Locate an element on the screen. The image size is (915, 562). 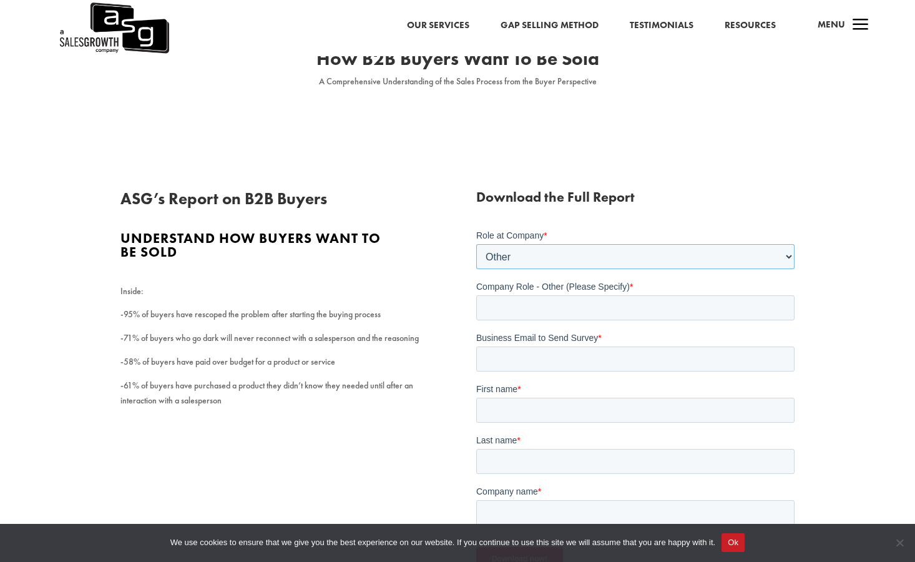
a: Testimonials is located at coordinates (661, 26).